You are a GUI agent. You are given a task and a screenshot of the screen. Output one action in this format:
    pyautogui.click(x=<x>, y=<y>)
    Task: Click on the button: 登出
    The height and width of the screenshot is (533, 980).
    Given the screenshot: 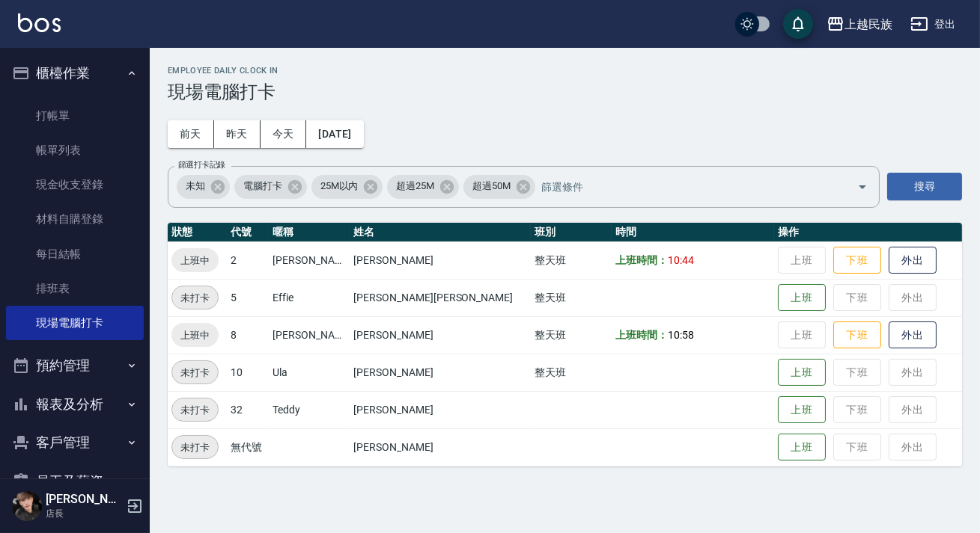 What is the action you would take?
    pyautogui.click(x=932, y=24)
    